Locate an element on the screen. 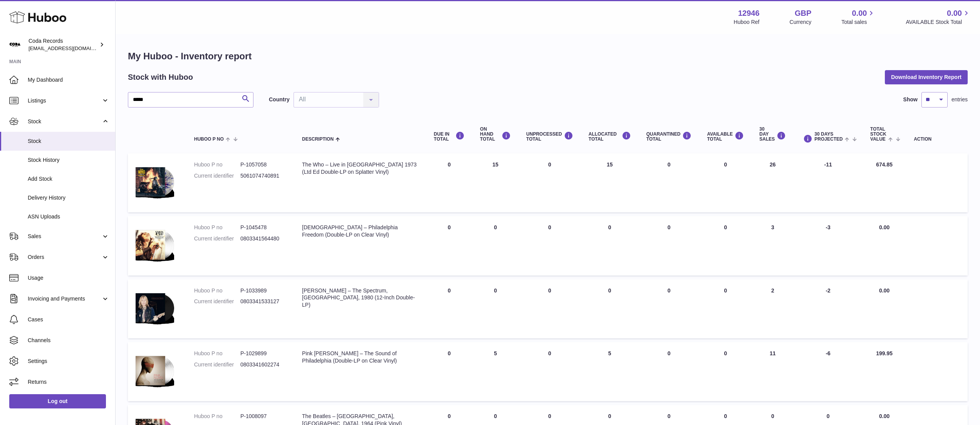 Image resolution: width=980 pixels, height=425 pixels. a: 0.00 AVAILABLE Stock Total is located at coordinates (938, 17).